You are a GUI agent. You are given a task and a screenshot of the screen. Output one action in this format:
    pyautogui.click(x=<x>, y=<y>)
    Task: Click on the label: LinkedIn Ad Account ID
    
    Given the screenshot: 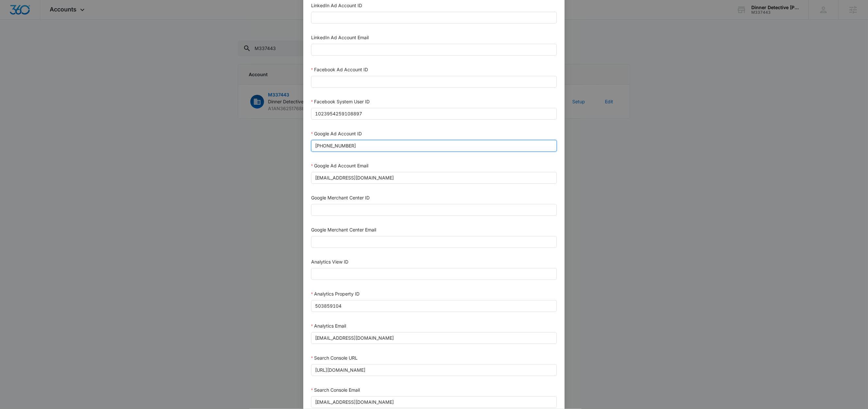 What is the action you would take?
    pyautogui.click(x=336, y=6)
    